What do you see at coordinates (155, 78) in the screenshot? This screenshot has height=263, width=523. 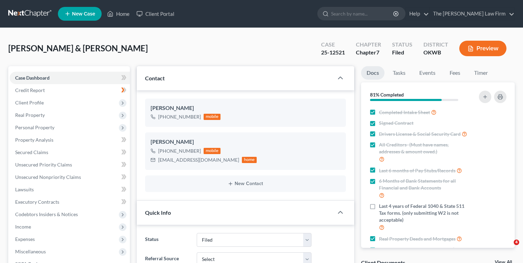 I see `span: Contact` at bounding box center [155, 78].